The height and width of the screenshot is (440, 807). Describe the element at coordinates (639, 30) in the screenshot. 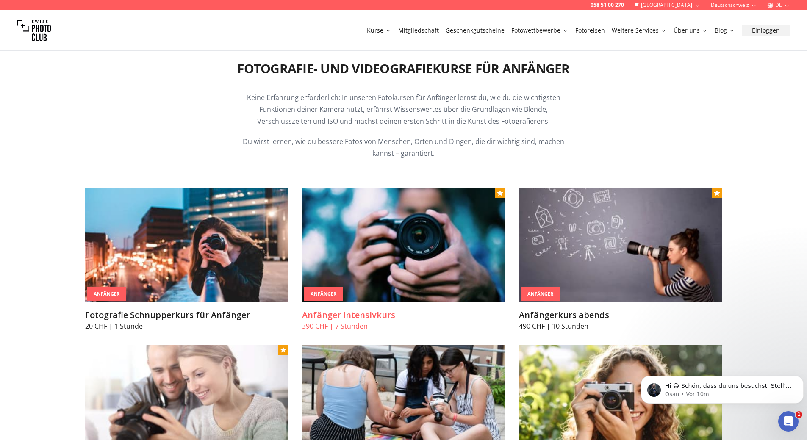

I see `a: Weitere Services` at that location.